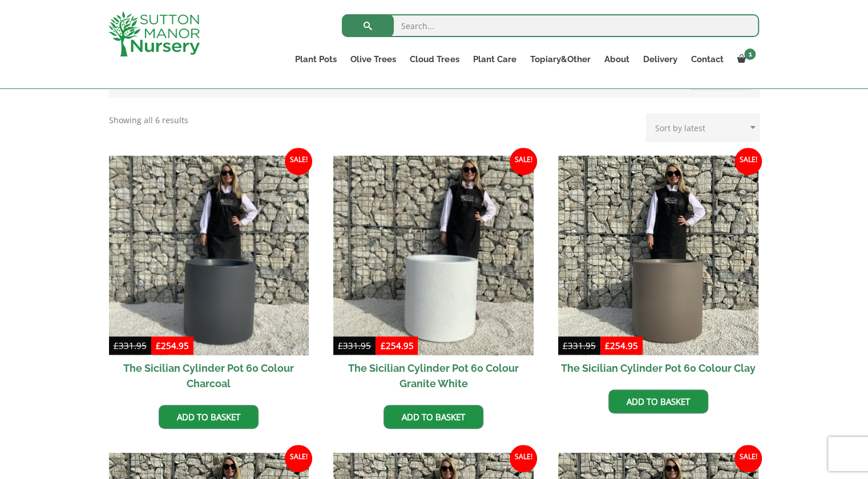 The height and width of the screenshot is (479, 868). Describe the element at coordinates (494, 59) in the screenshot. I see `a: Plant Care` at that location.